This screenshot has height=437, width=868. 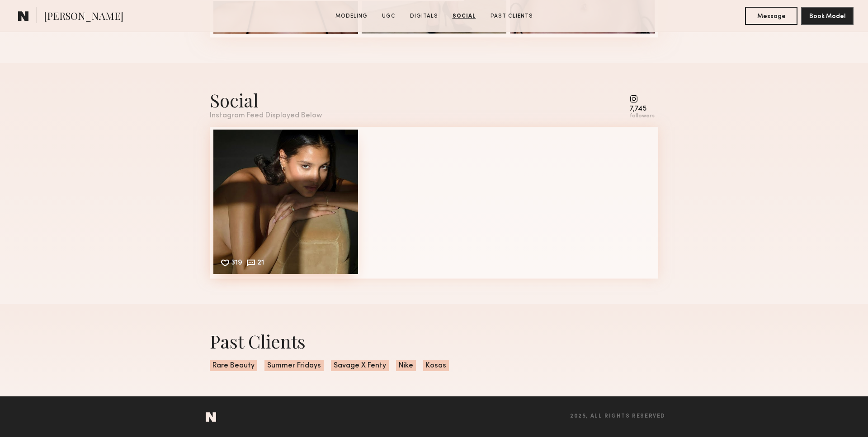 What do you see at coordinates (464, 16) in the screenshot?
I see `a: Social` at bounding box center [464, 16].